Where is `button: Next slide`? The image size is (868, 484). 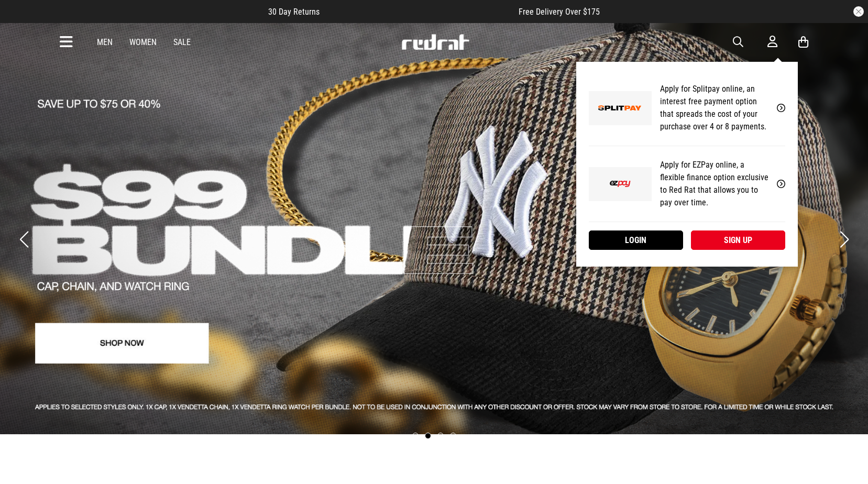 button: Next slide is located at coordinates (844, 240).